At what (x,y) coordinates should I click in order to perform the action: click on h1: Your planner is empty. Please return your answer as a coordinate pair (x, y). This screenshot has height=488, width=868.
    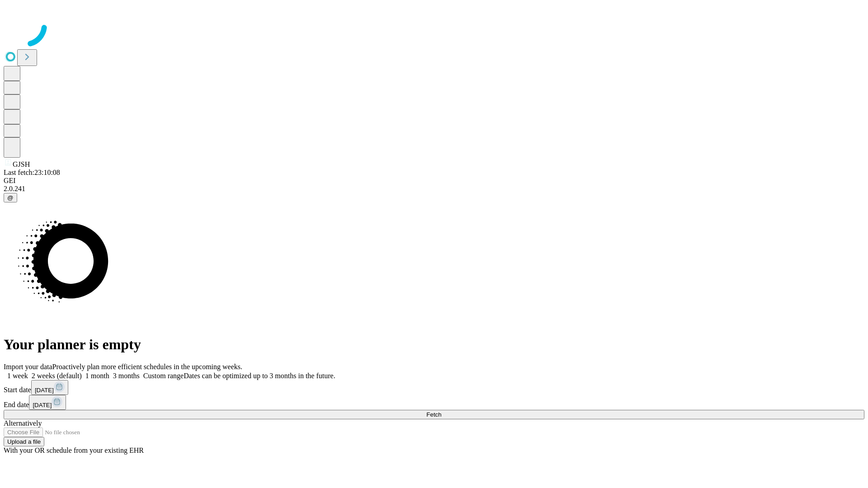
    Looking at the image, I should click on (434, 344).